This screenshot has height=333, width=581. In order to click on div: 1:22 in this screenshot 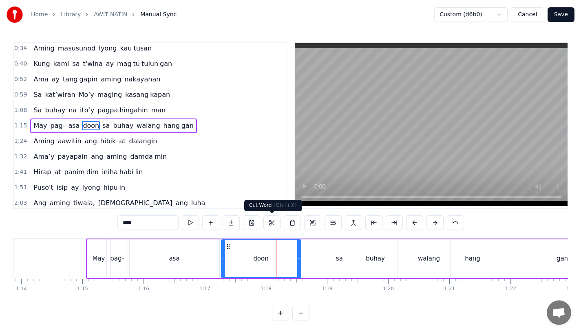, I will do `click(510, 289)`.